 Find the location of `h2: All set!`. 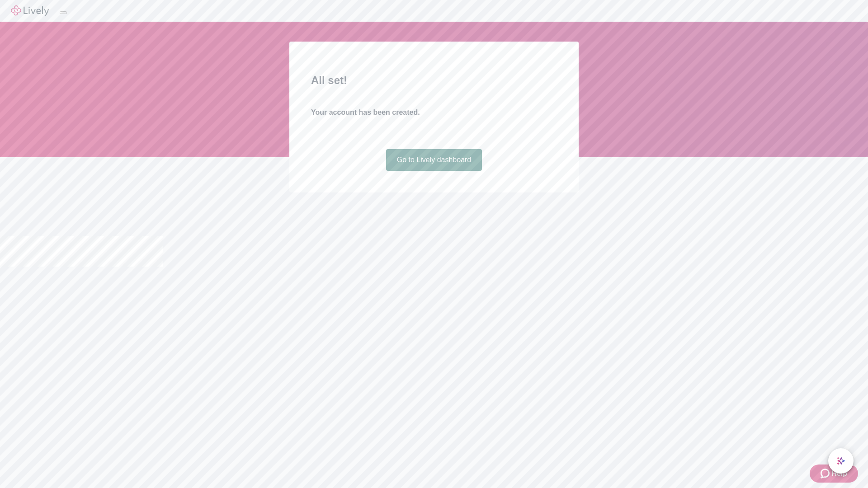

h2: All set! is located at coordinates (434, 80).